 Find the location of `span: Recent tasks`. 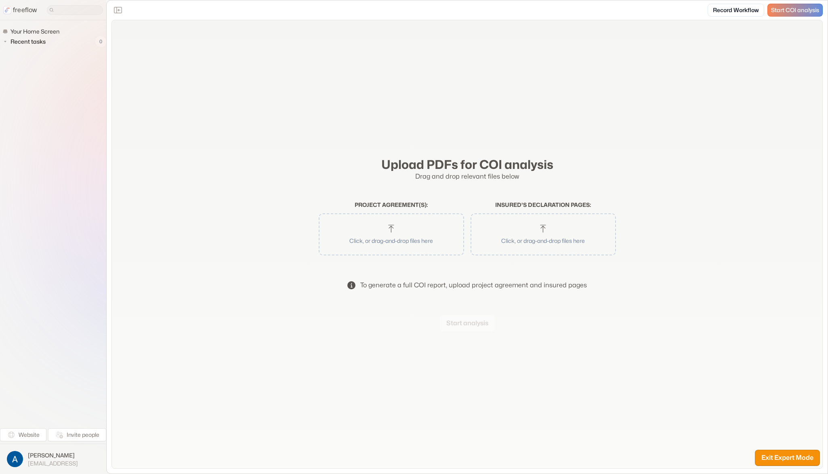

span: Recent tasks is located at coordinates (28, 42).